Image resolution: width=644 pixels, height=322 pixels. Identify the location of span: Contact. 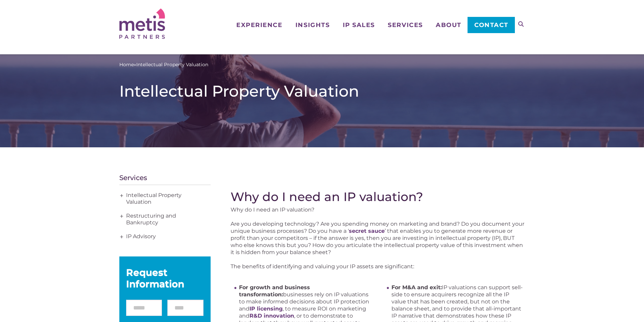
(491, 25).